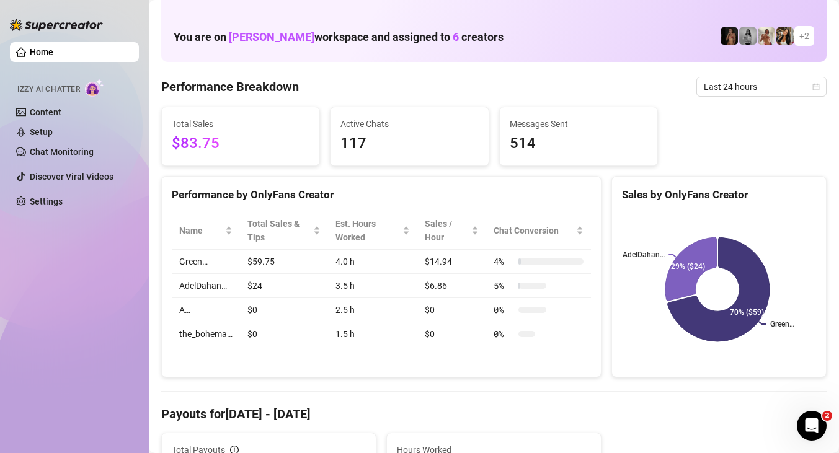 This screenshot has width=839, height=453. I want to click on h4: Performance Breakdown, so click(230, 87).